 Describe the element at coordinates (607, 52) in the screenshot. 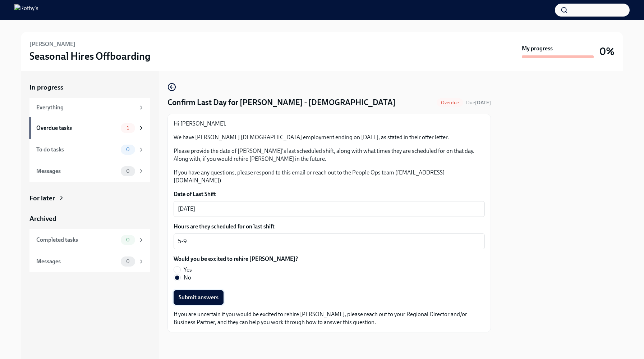

I see `h3: 0%` at that location.